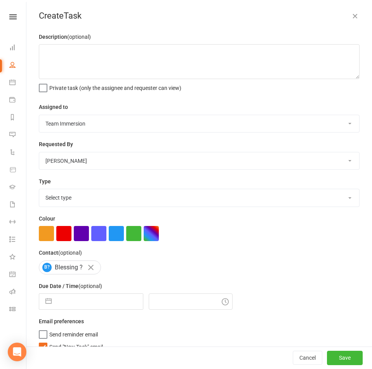  Describe the element at coordinates (18, 83) in the screenshot. I see `a: Calendar` at that location.